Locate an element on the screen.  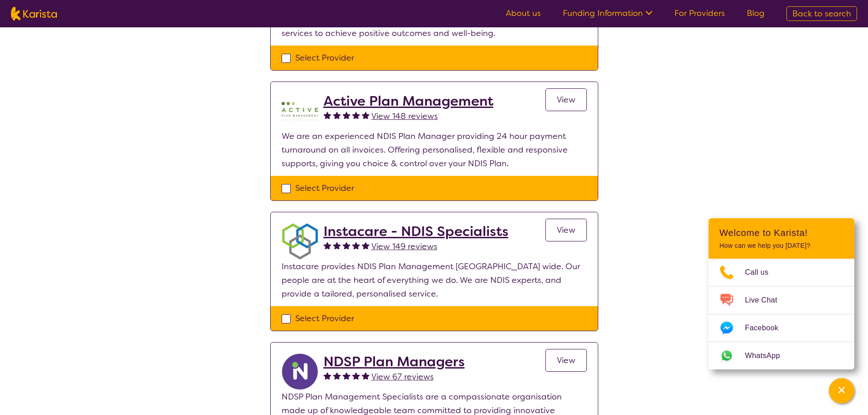
img: Karista logo is located at coordinates (34, 14).